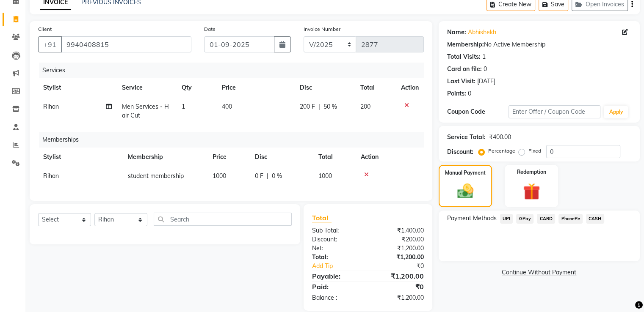 The width and height of the screenshot is (644, 312). What do you see at coordinates (615, 112) in the screenshot?
I see `button: Apply` at bounding box center [615, 112].